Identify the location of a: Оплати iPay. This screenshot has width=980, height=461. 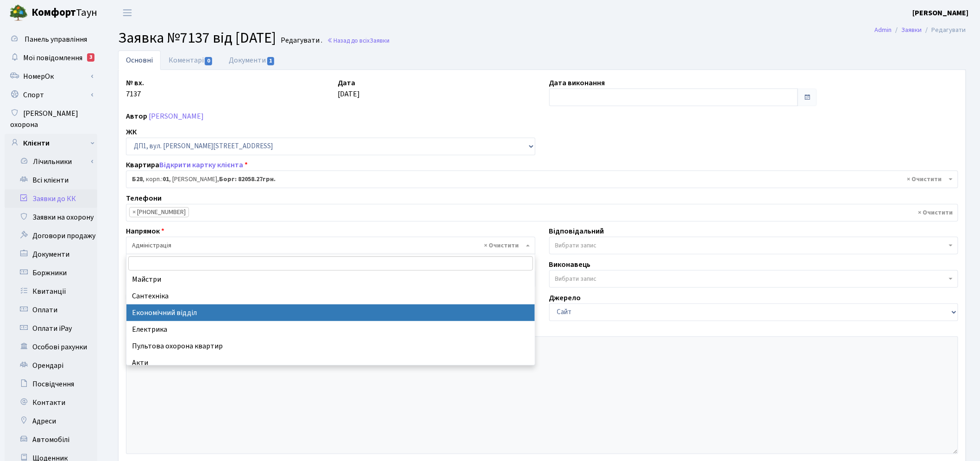
(51, 329).